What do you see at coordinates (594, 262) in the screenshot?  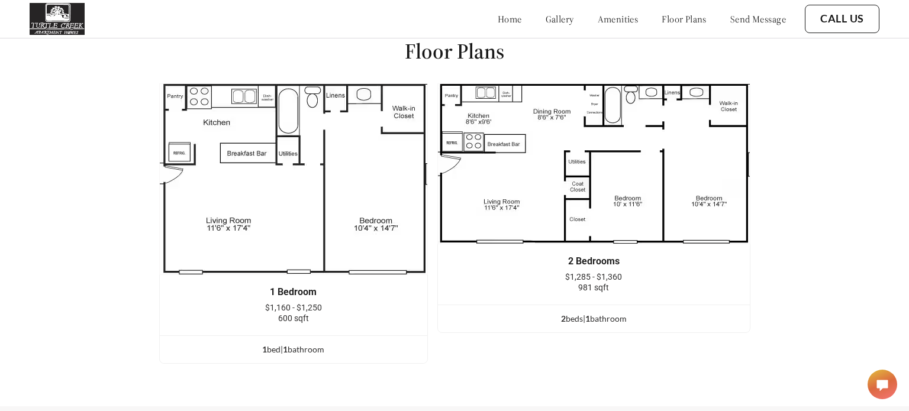 I see `div: 2 Bedrooms` at bounding box center [594, 262].